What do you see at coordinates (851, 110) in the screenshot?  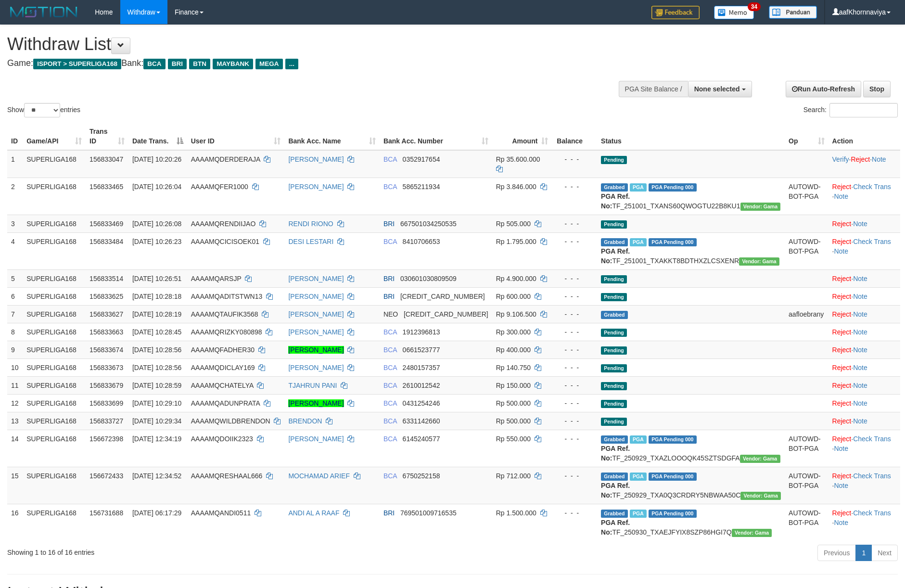 I see `label: Search:` at bounding box center [851, 110].